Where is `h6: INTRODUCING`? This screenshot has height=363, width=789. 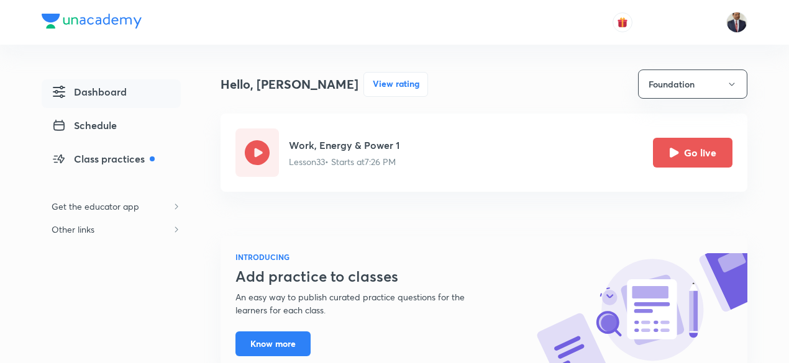 h6: INTRODUCING is located at coordinates (365, 257).